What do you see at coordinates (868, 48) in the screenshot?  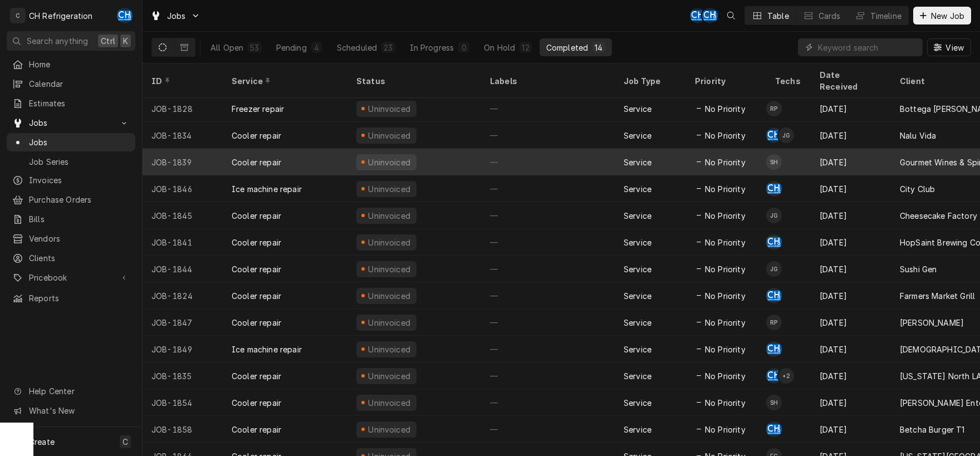 I see `input: Keyword search` at bounding box center [868, 48].